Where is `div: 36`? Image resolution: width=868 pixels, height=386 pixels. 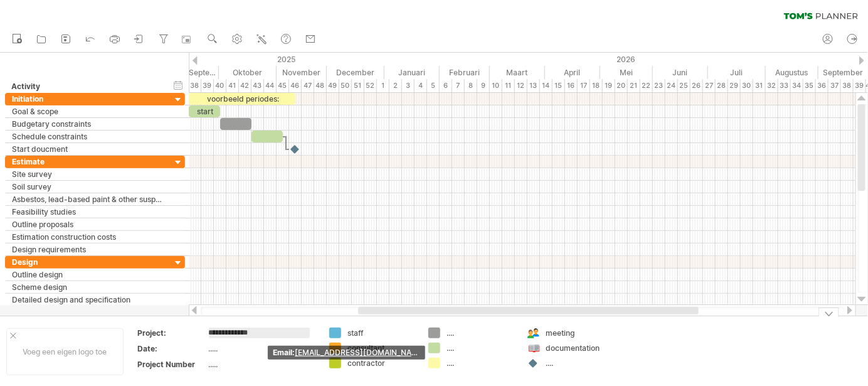
div: 36 is located at coordinates (822, 86).